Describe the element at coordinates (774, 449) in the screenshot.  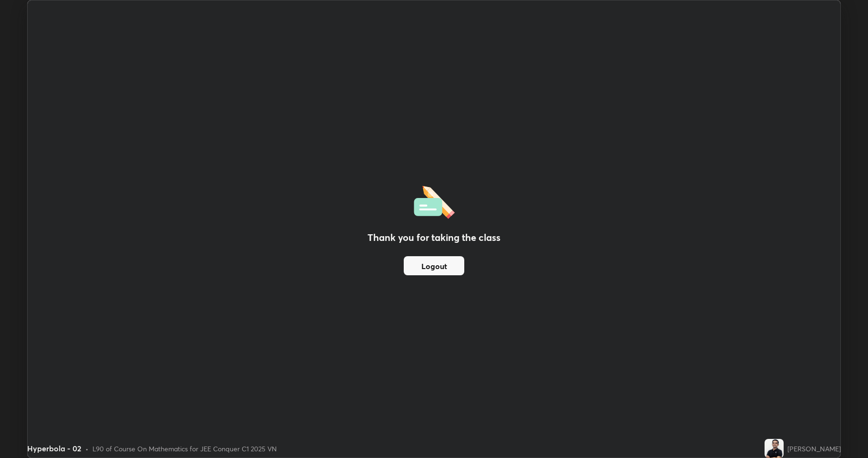
I see `img: f8aae543885a491b8a905e74841c74d5.jpg` at that location.